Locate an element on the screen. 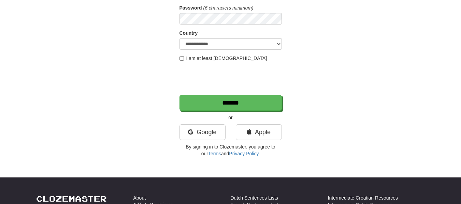 The height and width of the screenshot is (204, 461). a: Clozemaster is located at coordinates (71, 199).